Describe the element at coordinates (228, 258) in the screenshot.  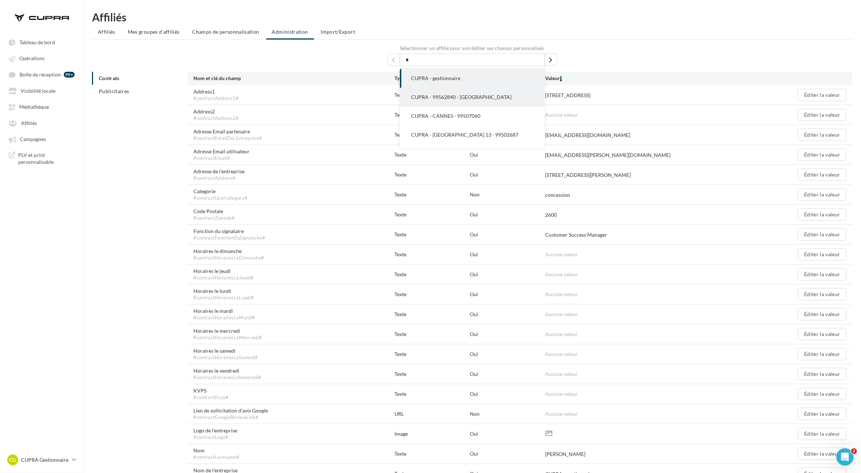
I see `div: #contractHorairesLeDimanche#` at that location.